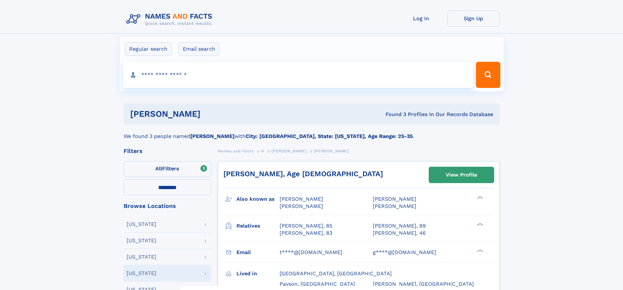 This screenshot has width=623, height=290. I want to click on div: We found 3 people named with ., so click(312, 133).